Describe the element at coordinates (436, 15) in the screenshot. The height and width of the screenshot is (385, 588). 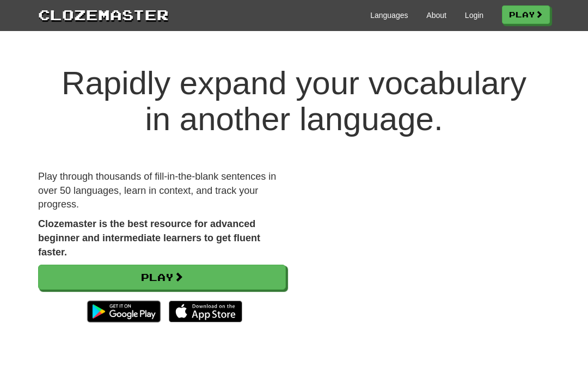
I see `a: About` at that location.